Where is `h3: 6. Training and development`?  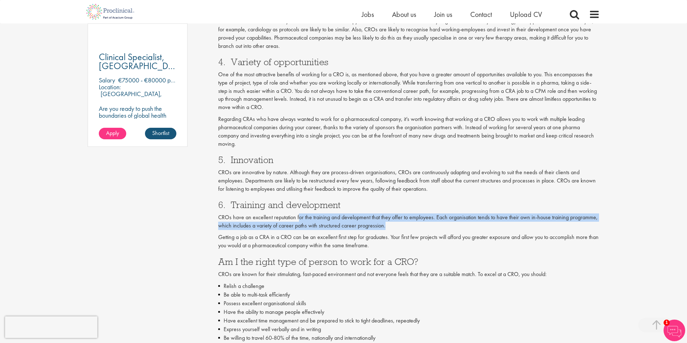 h3: 6. Training and development is located at coordinates (409, 205).